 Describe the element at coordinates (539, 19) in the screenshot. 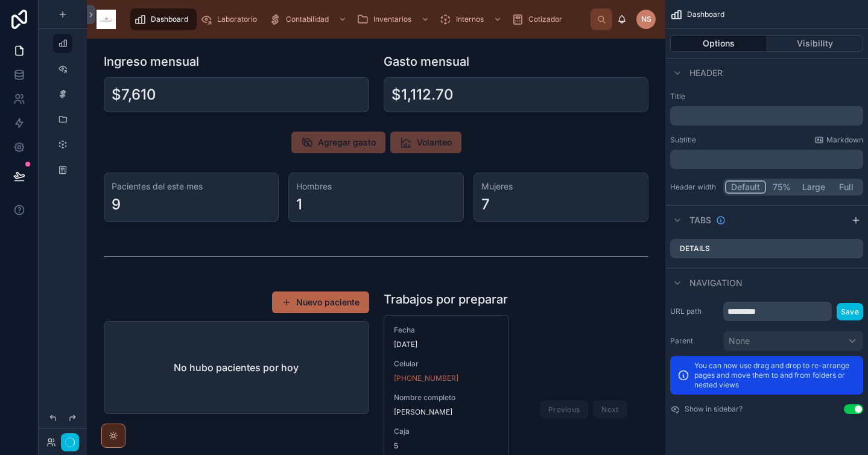

I see `a: Cotizador` at that location.